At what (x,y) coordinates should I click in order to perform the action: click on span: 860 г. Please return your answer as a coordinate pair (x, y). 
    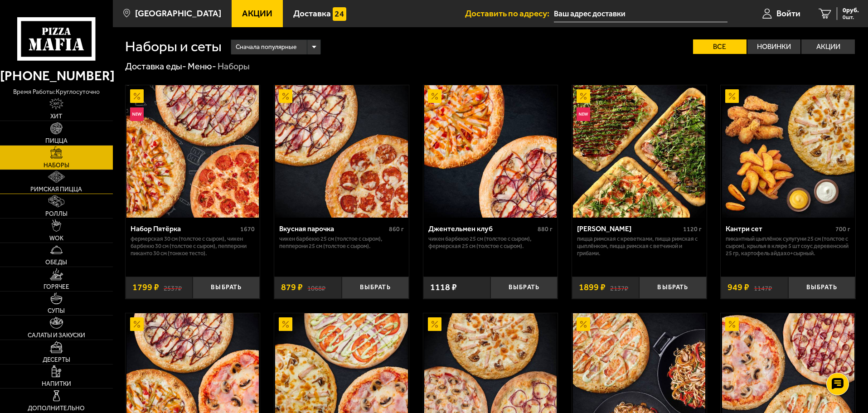
    Looking at the image, I should click on (396, 229).